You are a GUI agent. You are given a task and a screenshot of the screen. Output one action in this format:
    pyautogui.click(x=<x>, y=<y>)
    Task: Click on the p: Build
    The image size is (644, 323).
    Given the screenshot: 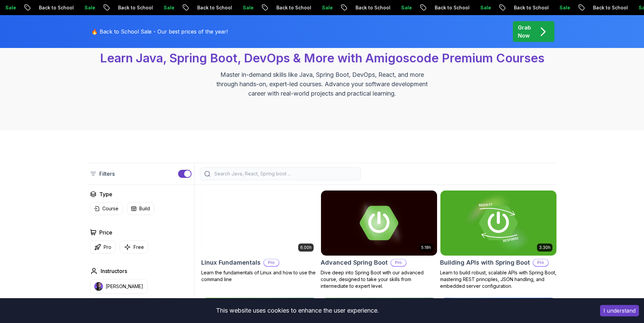 What is the action you would take?
    pyautogui.click(x=145, y=208)
    